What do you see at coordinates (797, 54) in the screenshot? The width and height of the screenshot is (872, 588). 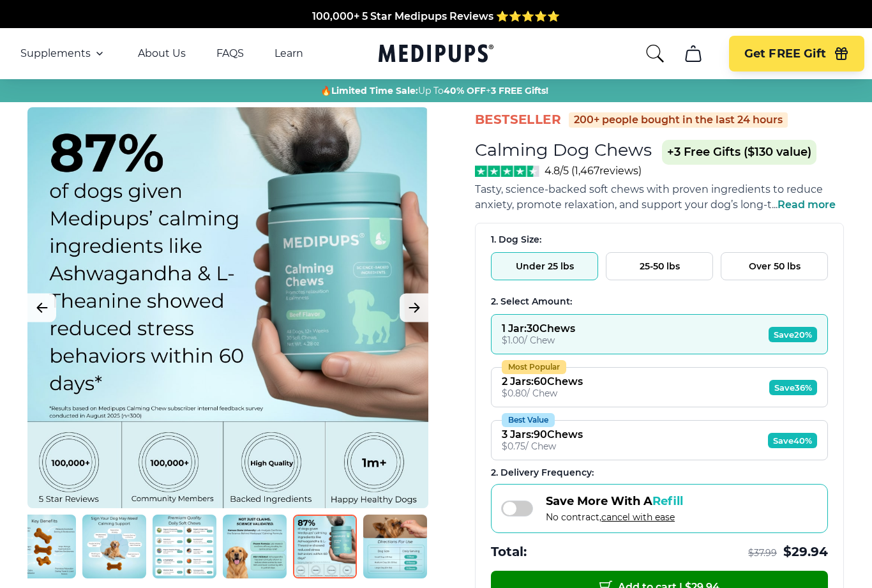 I see `button: Get FREE Gift` at bounding box center [797, 54].